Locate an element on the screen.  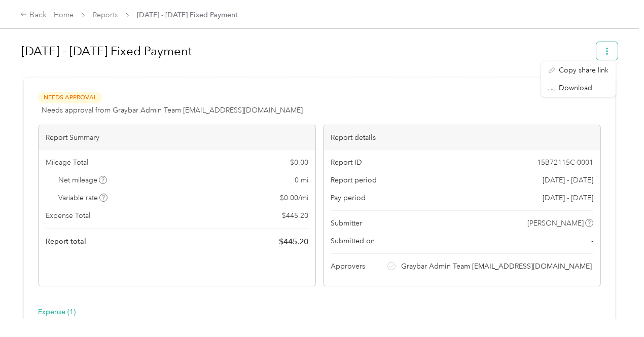
div: Report Summary is located at coordinates (177, 137).